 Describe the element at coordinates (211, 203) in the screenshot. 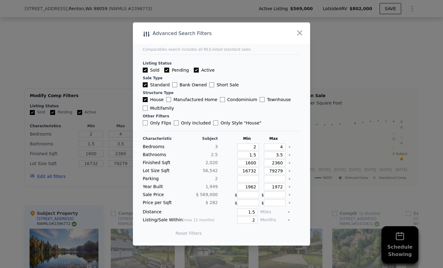

I see `span: $ 282` at that location.